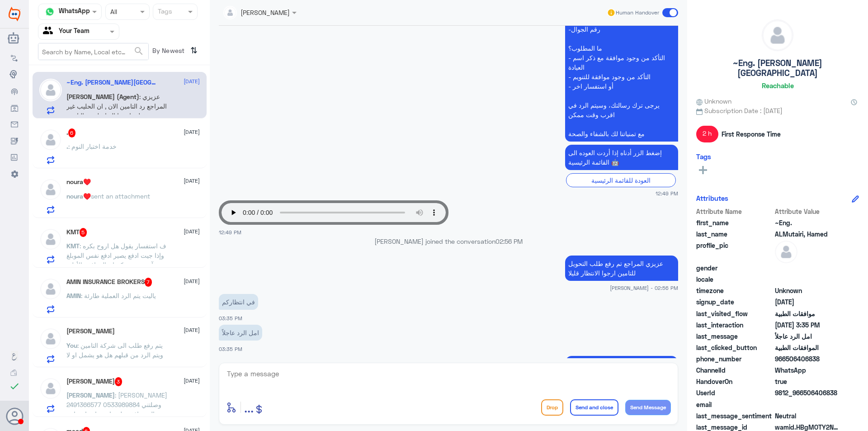  What do you see at coordinates (735, 404) in the screenshot?
I see `span: email` at bounding box center [735, 404].